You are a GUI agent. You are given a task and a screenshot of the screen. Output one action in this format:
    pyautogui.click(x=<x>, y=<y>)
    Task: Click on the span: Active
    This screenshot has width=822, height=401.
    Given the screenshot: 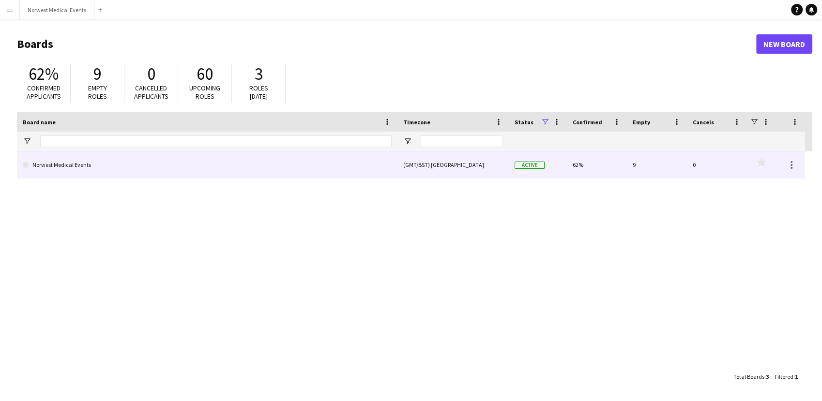 What is the action you would take?
    pyautogui.click(x=529, y=165)
    